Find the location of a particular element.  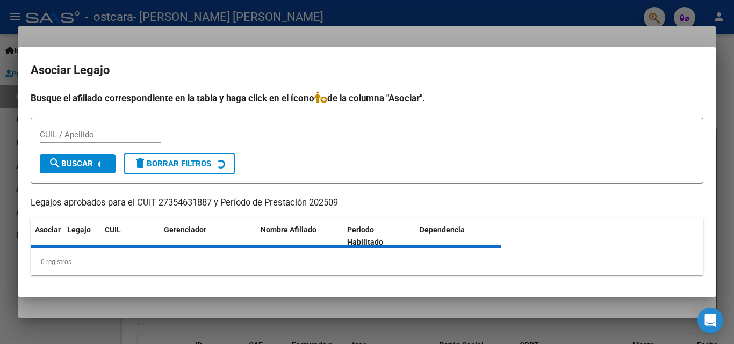

datatable-header-cell: Nombre Afiliado is located at coordinates (299, 236).